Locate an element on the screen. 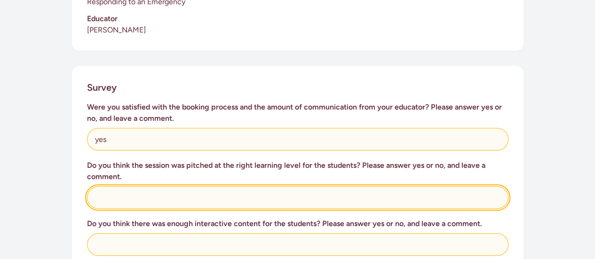 This screenshot has height=259, width=595. h3: Do you think there was enough interactive content for the students? Please answer yes or no, and ... is located at coordinates (298, 224).